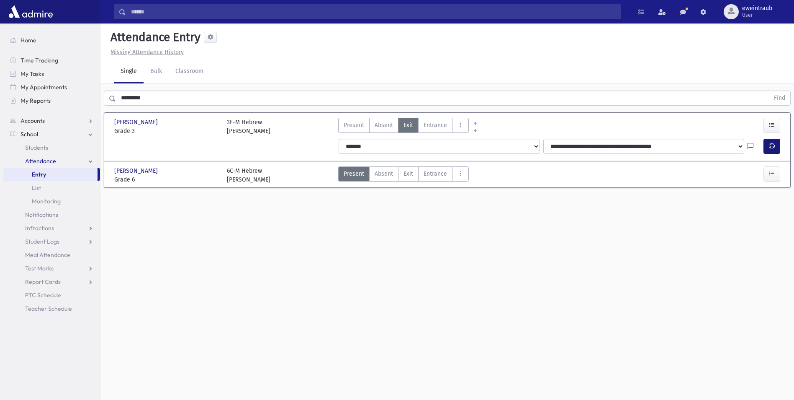 The width and height of the screenshot is (794, 400). I want to click on span: Report Cards, so click(43, 281).